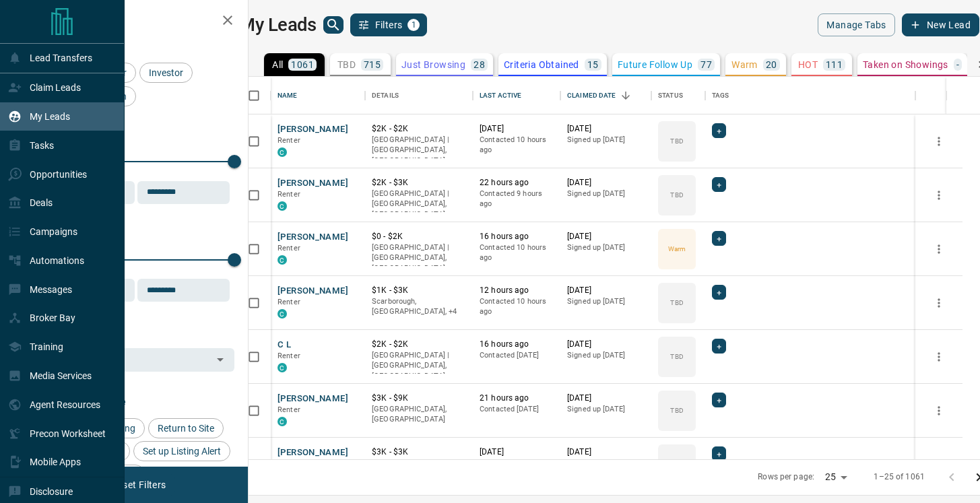  Describe the element at coordinates (182, 451) in the screenshot. I see `span: Set up Listing Alert` at that location.